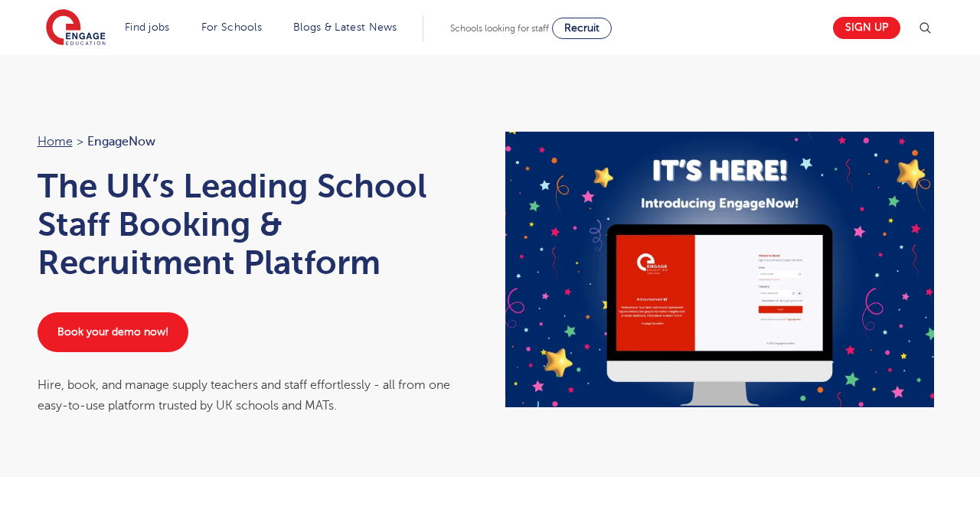 The image size is (980, 519). I want to click on nav: breadcrumb, so click(257, 141).